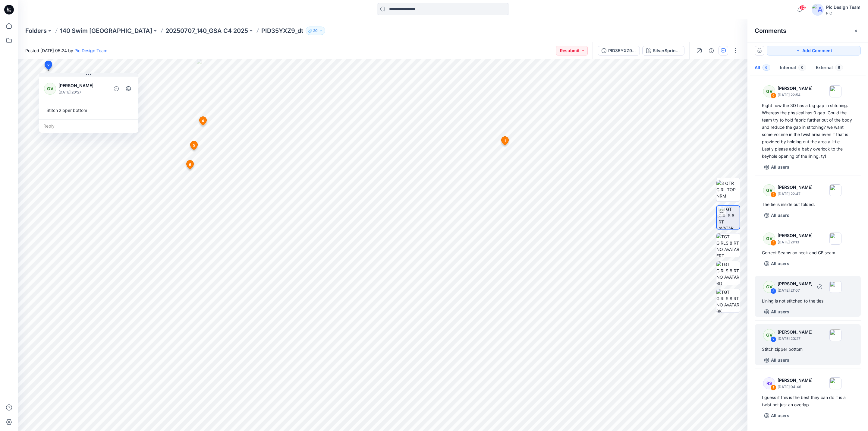  I want to click on button: Details, so click(711, 50).